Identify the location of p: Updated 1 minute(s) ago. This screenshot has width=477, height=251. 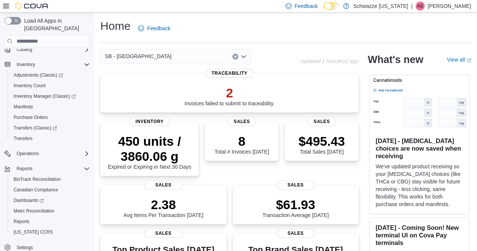
(330, 61).